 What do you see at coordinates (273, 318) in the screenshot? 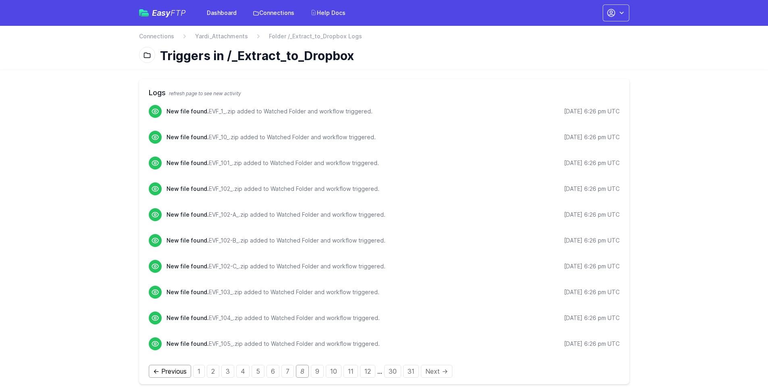
I see `p: EVF_104_.zip added to Watched Folder and workflow triggered.` at bounding box center [273, 318].